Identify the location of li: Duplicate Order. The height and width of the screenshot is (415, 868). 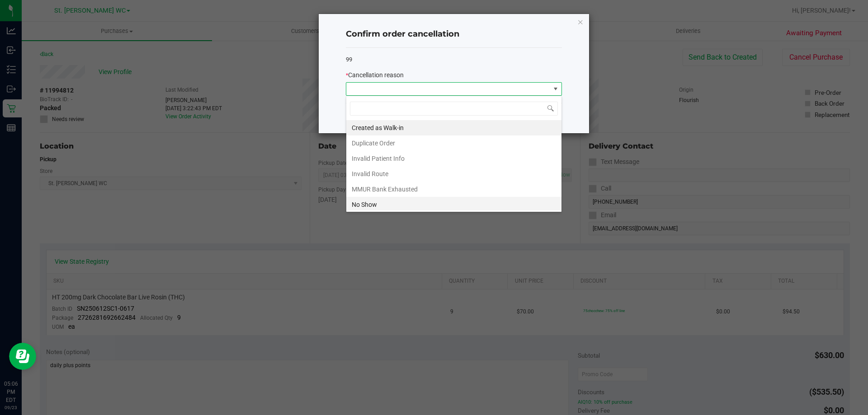
(454, 143).